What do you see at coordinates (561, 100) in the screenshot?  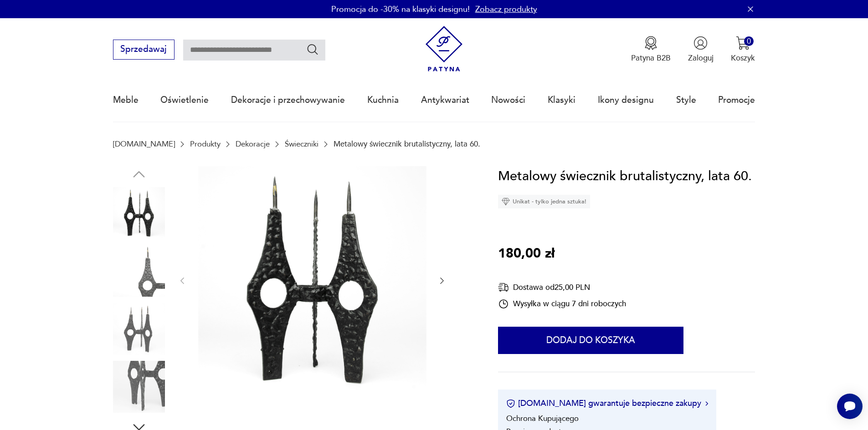 I see `a: Klasyki` at bounding box center [561, 100].